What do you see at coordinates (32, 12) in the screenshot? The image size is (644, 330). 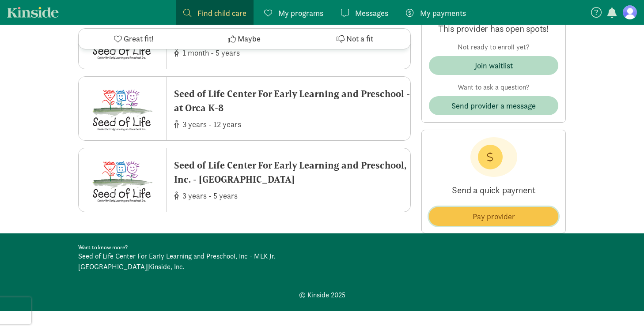 I see `a: Kinside` at bounding box center [32, 12].